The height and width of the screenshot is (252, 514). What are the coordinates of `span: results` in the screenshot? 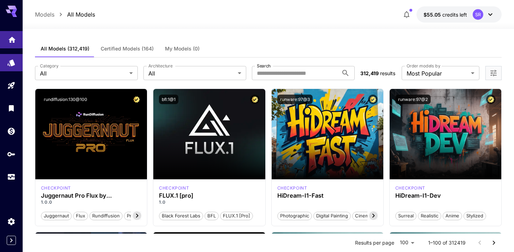 It's located at (387, 73).